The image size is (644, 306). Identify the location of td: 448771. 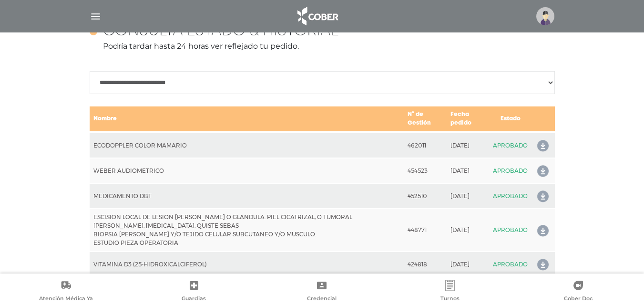
(425, 230).